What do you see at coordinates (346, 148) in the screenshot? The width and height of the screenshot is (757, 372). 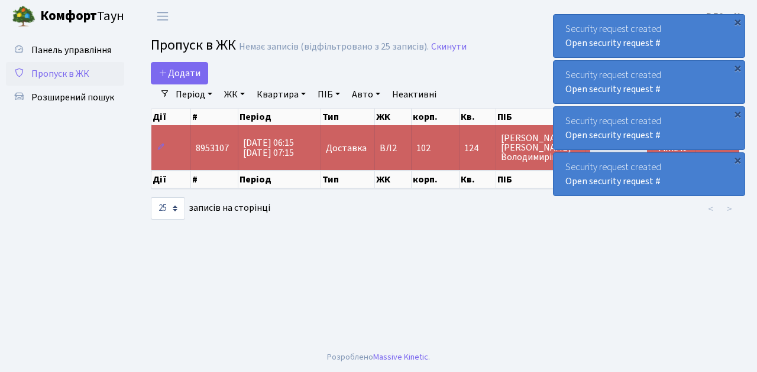 I see `span: Доставка` at bounding box center [346, 148].